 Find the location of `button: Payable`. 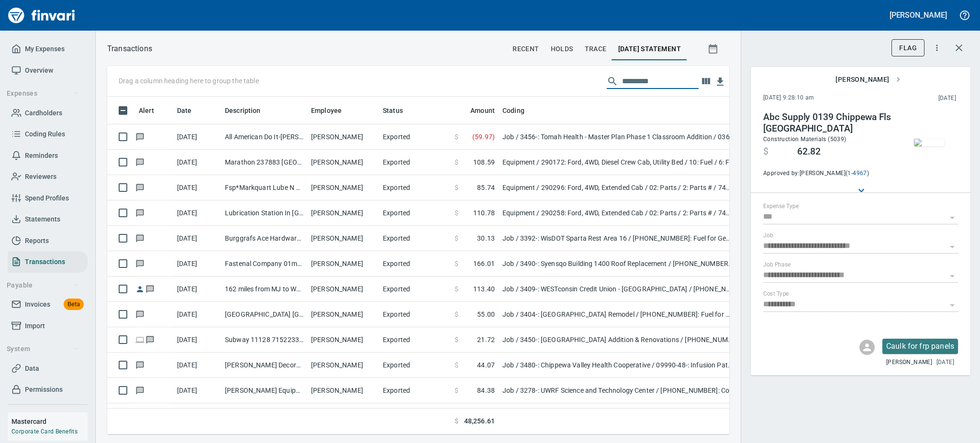

button: Payable is located at coordinates (42, 285).